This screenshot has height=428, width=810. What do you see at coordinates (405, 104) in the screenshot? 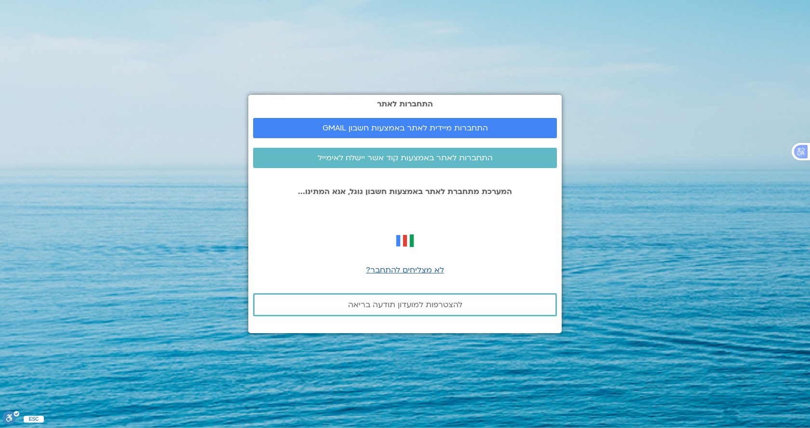
I see `h2: התחברות לאתר` at bounding box center [405, 104].